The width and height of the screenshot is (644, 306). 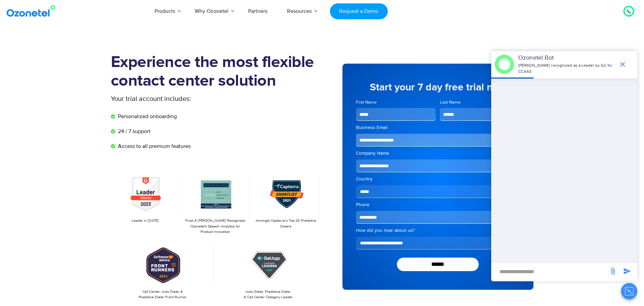 What do you see at coordinates (630, 292) in the screenshot?
I see `button: Close chat` at bounding box center [630, 292].